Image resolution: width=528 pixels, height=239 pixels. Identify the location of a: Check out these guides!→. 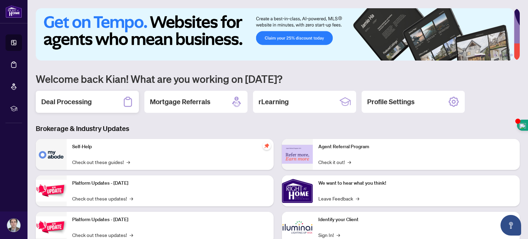
(101, 162).